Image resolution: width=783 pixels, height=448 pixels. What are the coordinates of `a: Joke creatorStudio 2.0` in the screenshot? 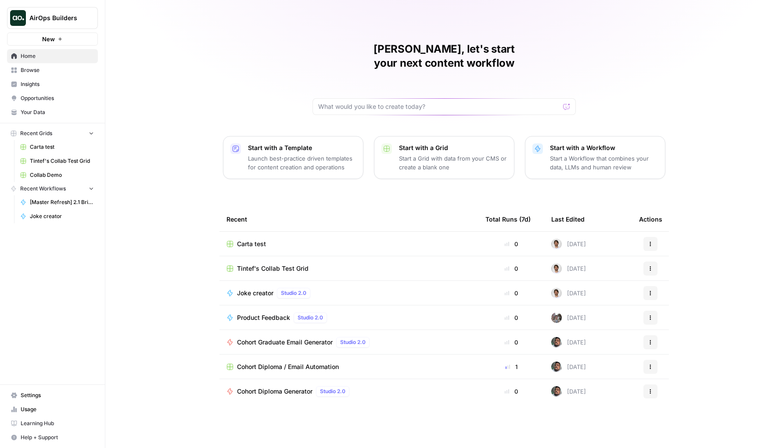 It's located at (349, 293).